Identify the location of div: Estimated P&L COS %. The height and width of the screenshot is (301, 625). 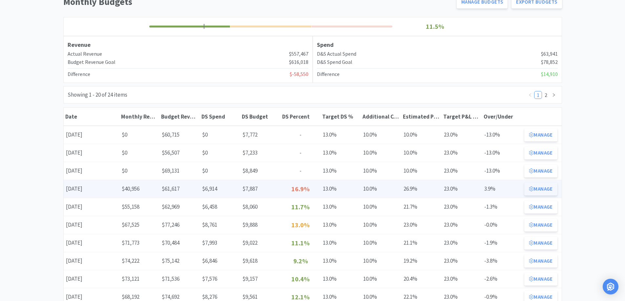
(421, 117).